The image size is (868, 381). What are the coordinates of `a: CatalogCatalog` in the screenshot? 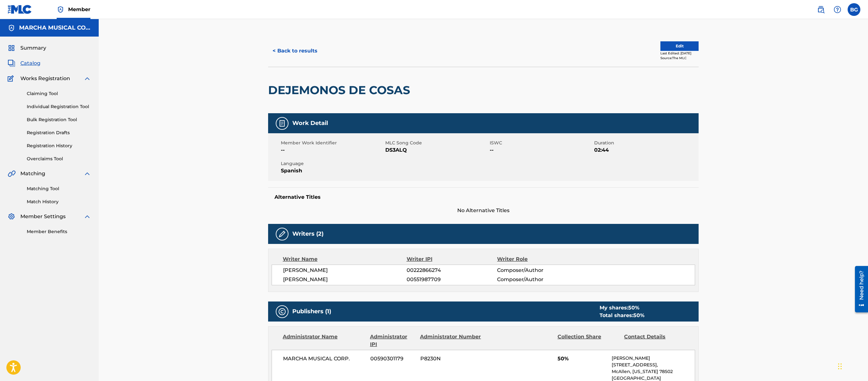 It's located at (23, 64).